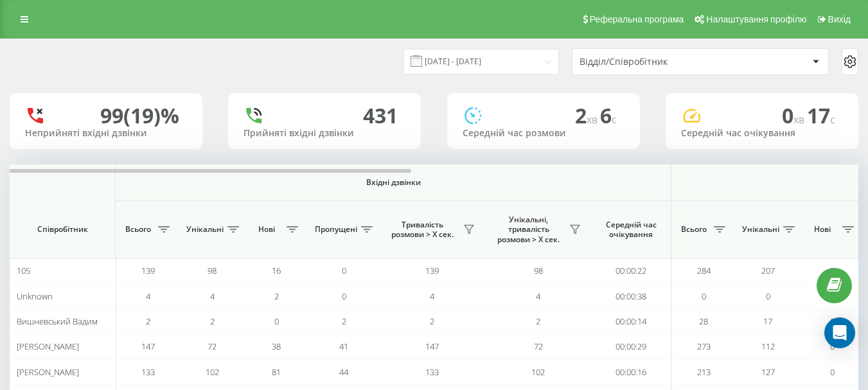  Describe the element at coordinates (840, 333) in the screenshot. I see `div: Open Intercom Messenger` at that location.